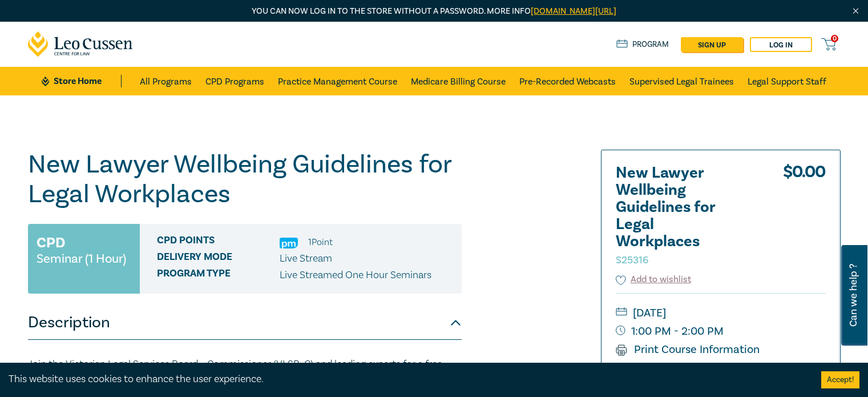  Describe the element at coordinates (853, 295) in the screenshot. I see `span: Can we help ?` at that location.